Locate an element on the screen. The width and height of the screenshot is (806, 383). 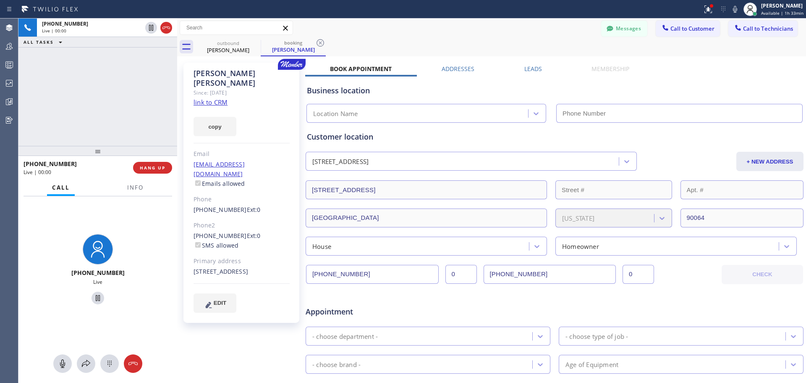
input: Search is located at coordinates (236, 28).